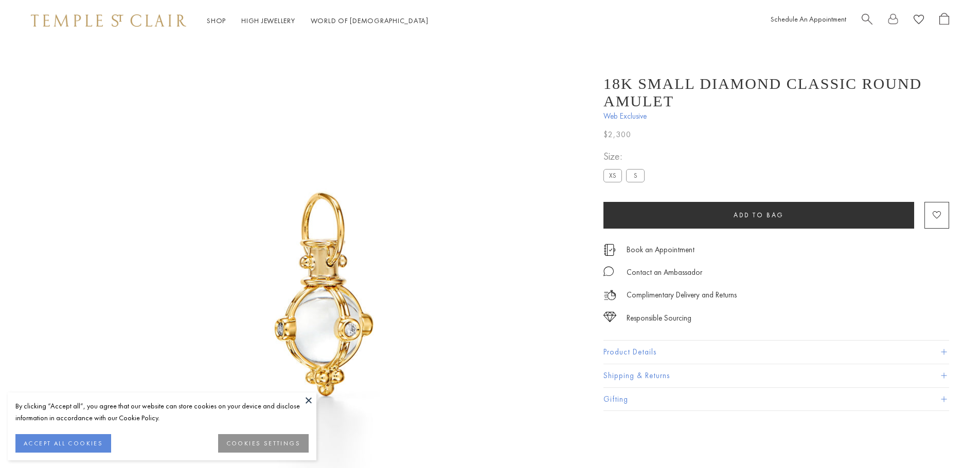  I want to click on a: View Wishlist, so click(918, 20).